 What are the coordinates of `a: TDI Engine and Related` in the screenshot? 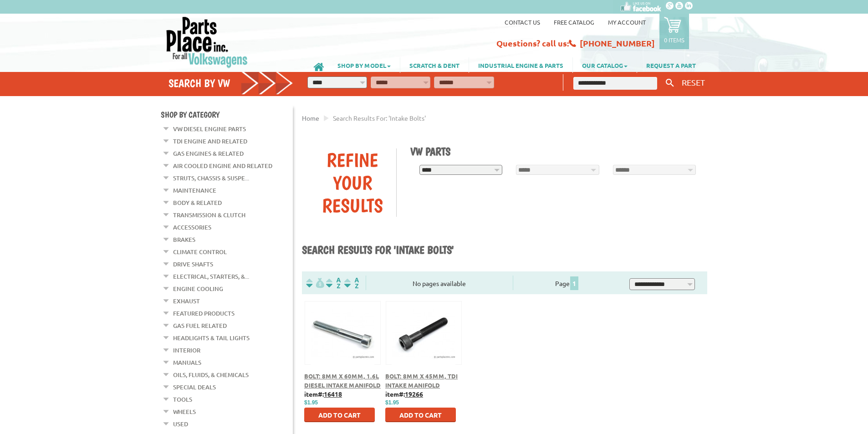 It's located at (210, 141).